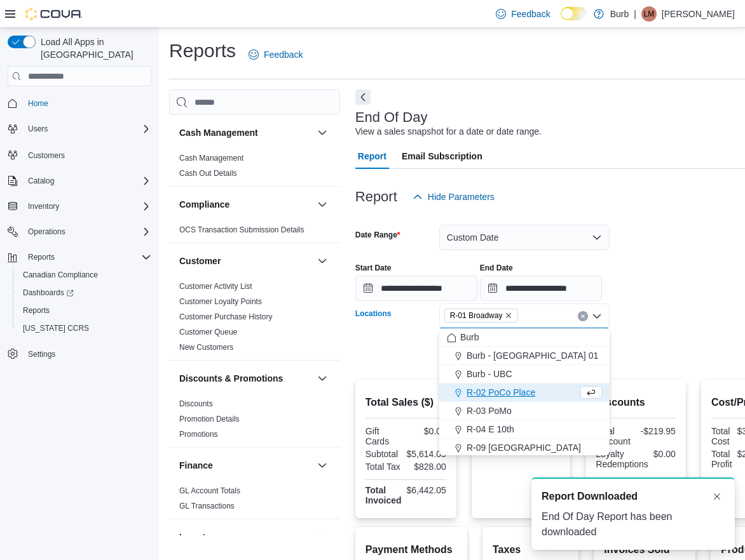  What do you see at coordinates (208, 173) in the screenshot?
I see `a: Cash Out Details` at bounding box center [208, 173].